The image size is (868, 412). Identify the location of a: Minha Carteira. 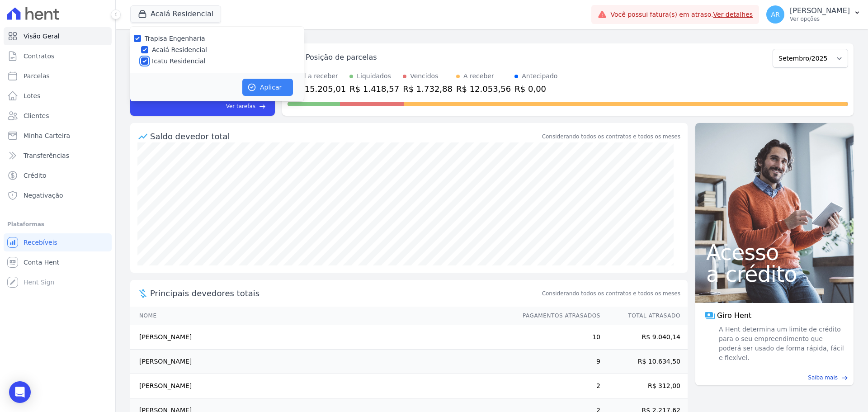
(57, 136).